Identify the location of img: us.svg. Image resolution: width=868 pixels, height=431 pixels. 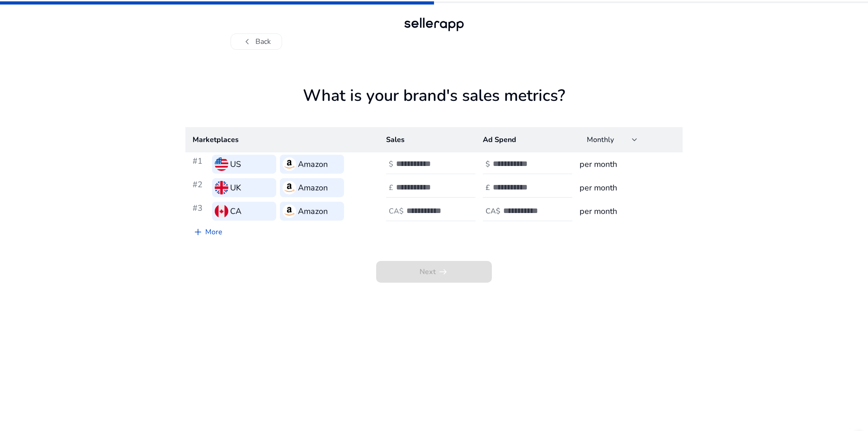
(221, 164).